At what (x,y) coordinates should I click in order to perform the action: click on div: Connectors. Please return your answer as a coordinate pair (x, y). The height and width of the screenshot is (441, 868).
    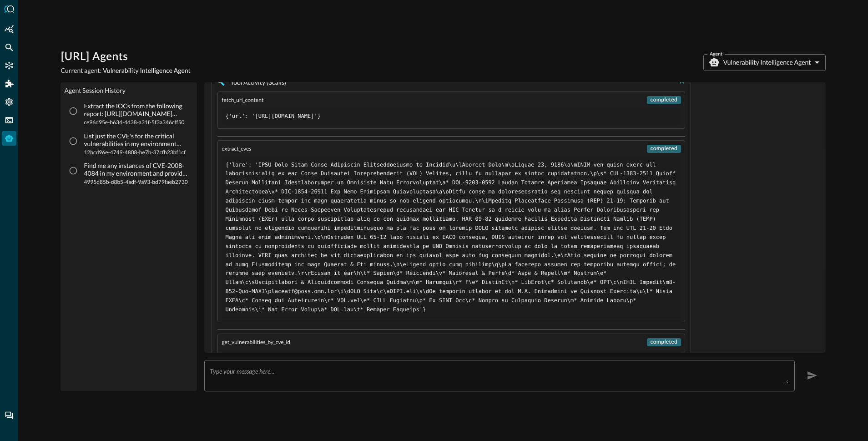
    Looking at the image, I should click on (9, 66).